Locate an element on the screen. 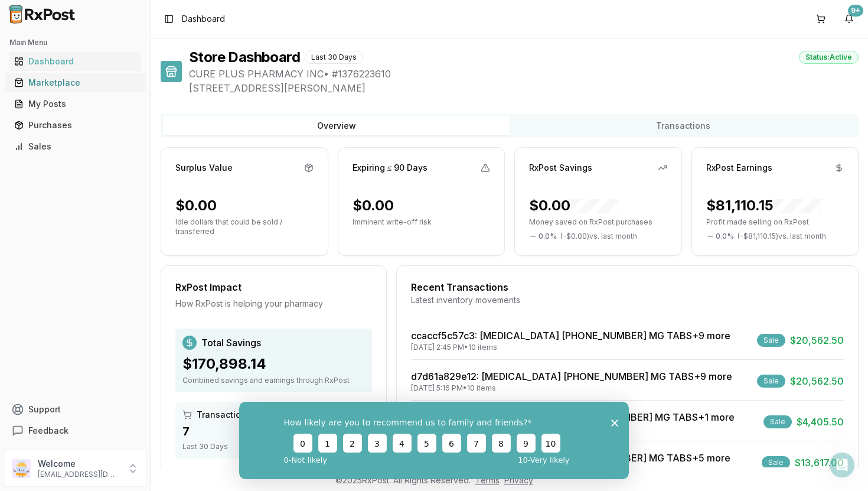  button: Dashboard is located at coordinates (75, 61).